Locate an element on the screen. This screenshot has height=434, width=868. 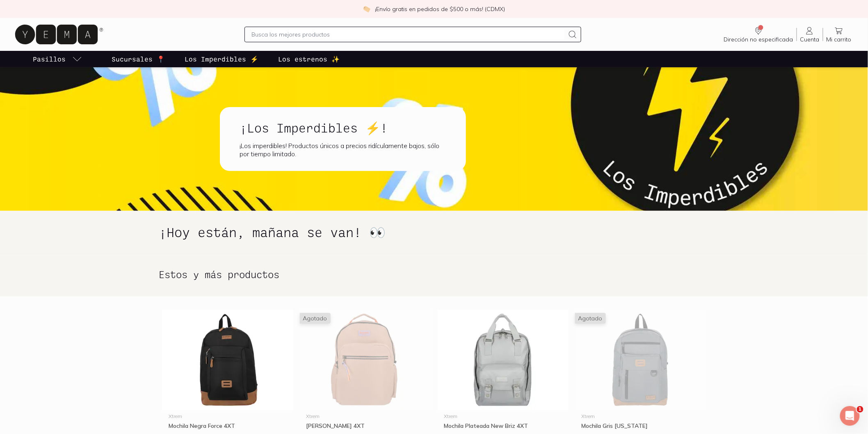
p: ¡Envío gratis en pedidos de $500 o más! (CDMX) is located at coordinates (440, 9).